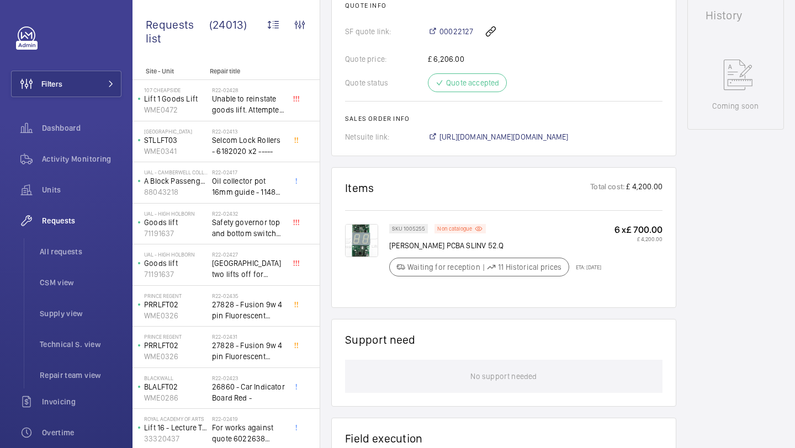  I want to click on p: 11 Historical prices, so click(530, 267).